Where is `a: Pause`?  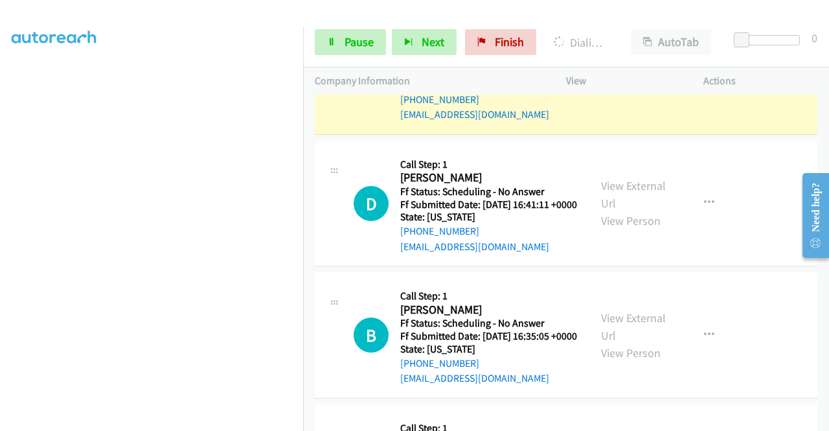 a: Pause is located at coordinates (350, 42).